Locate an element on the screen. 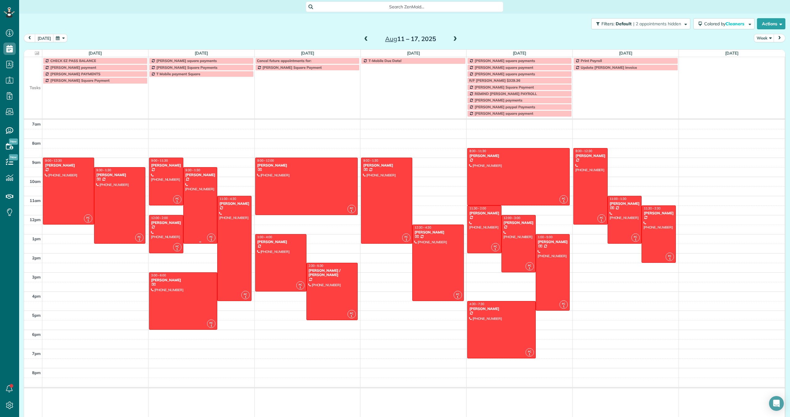  span: 1:00 - 4:00 is located at coordinates (265, 237).